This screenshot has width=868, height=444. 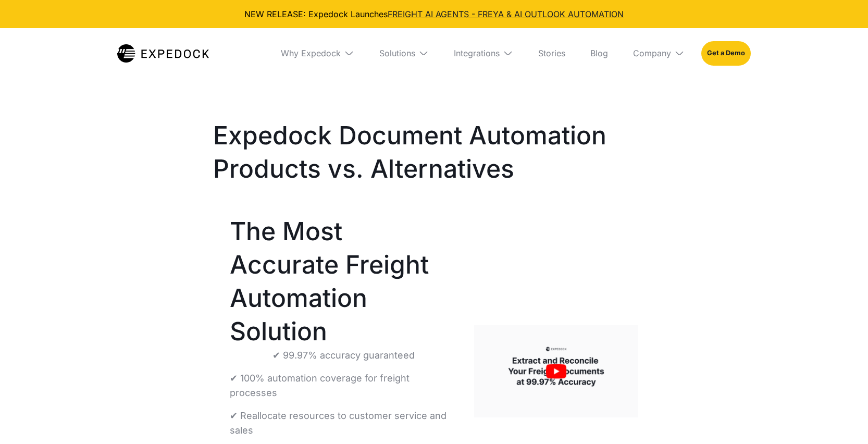 I want to click on p: ✔ Reallocate resources to customer service and sales, so click(x=343, y=423).